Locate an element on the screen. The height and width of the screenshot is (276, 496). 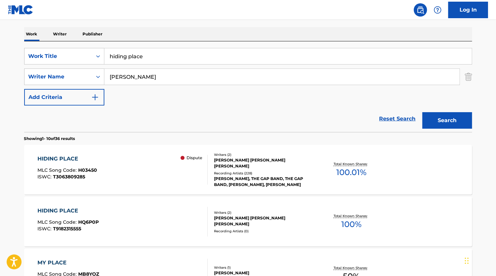
div: Recording Artists ( 228 ) is located at coordinates (264, 173).